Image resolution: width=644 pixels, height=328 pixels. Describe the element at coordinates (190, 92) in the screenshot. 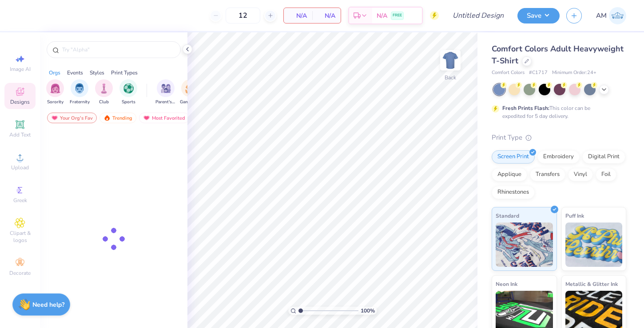

I see `div: filter for Game Day` at that location.